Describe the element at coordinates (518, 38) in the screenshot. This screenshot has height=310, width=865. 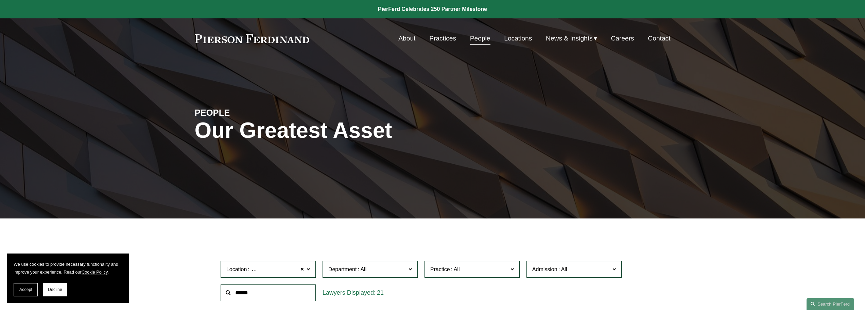
I see `a: Locations` at that location.